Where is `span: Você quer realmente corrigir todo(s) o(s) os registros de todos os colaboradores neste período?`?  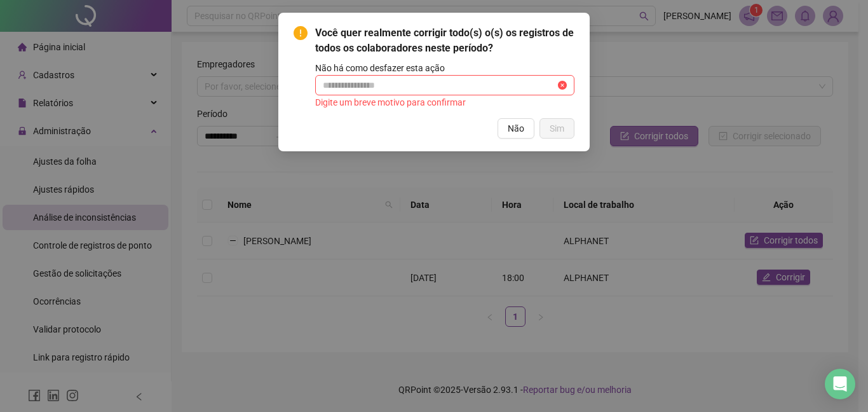
span: Você quer realmente corrigir todo(s) o(s) os registros de todos os colaboradores neste período? is located at coordinates (445, 41).